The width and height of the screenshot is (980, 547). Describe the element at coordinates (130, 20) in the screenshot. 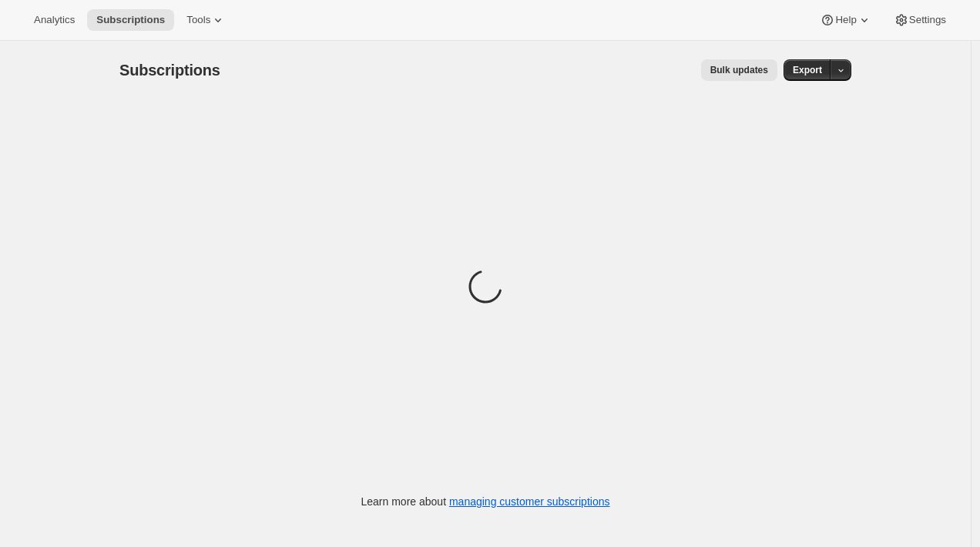

I see `button: Subscriptions` at that location.